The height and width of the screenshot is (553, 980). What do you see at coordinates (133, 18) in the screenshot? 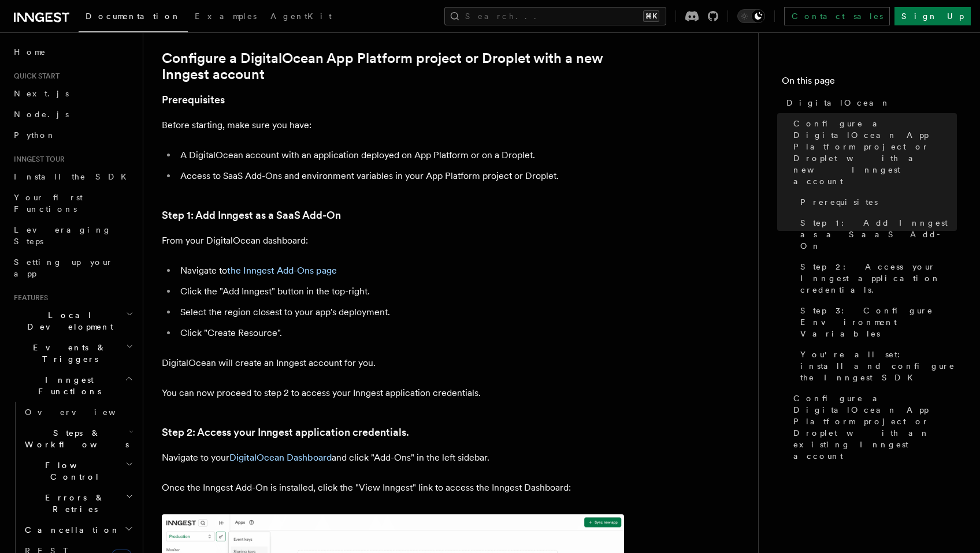
I see `a: Documentation` at bounding box center [133, 18].